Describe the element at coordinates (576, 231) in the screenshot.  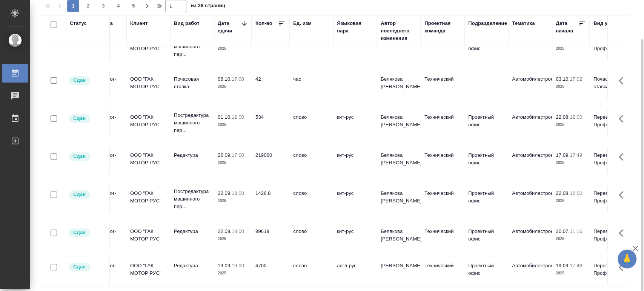
I see `p: 11:16` at that location.